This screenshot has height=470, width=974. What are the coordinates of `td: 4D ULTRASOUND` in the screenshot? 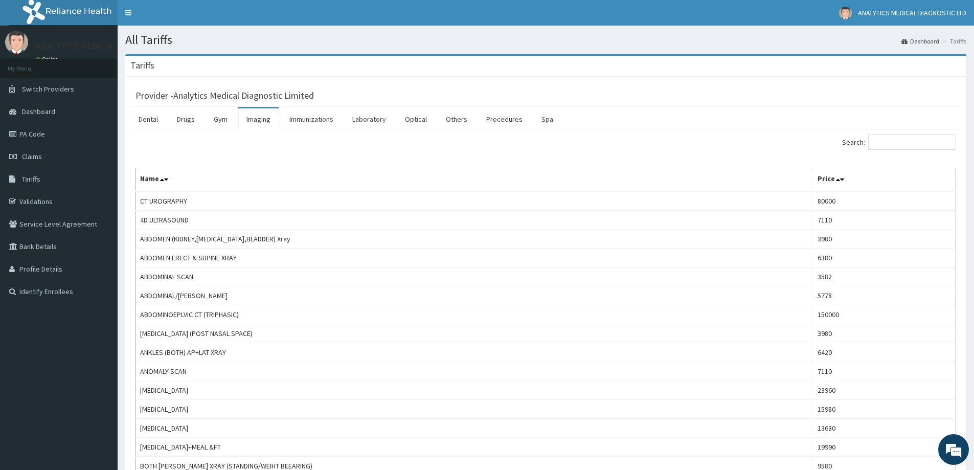 It's located at (474, 220).